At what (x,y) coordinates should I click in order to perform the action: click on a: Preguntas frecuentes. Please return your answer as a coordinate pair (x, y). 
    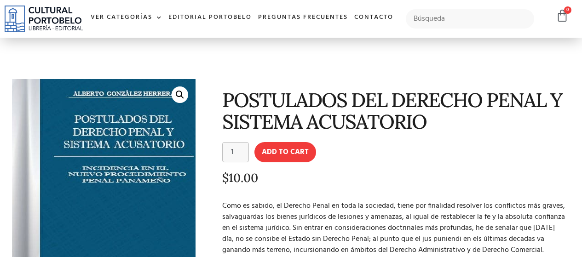
    Looking at the image, I should click on (303, 17).